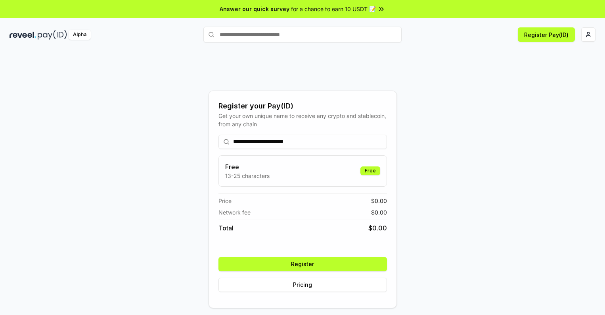  Describe the element at coordinates (23, 35) in the screenshot. I see `img: reveel_dark` at that location.